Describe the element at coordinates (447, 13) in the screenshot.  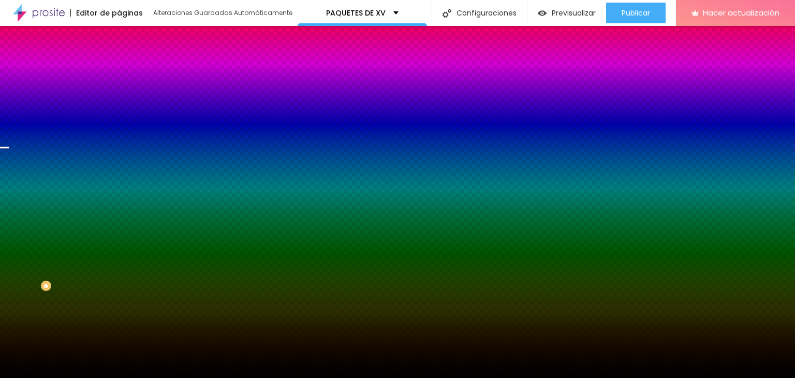
I see `img: Icono` at that location.